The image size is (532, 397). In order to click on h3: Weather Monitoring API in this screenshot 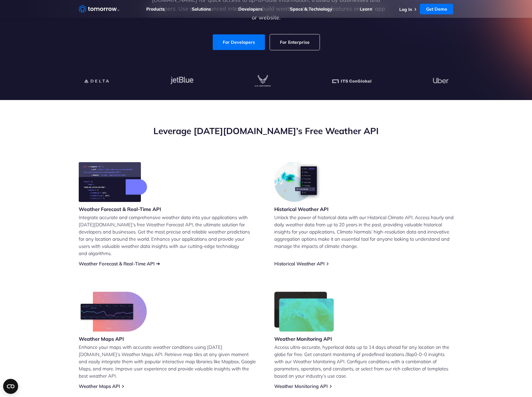, I will do `click(304, 339)`.